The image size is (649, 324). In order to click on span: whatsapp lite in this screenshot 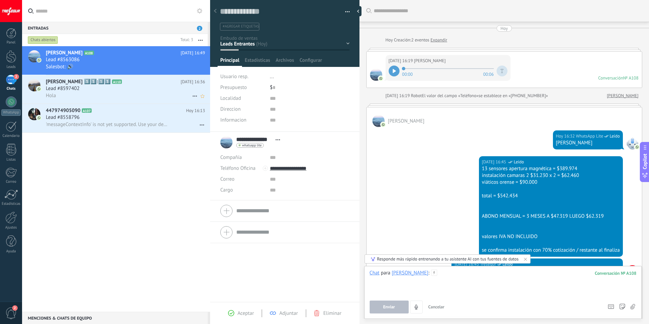, I will do `click(252, 145)`.